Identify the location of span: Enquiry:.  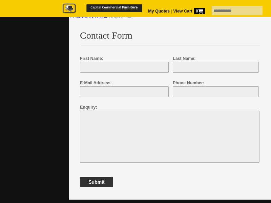
(88, 107).